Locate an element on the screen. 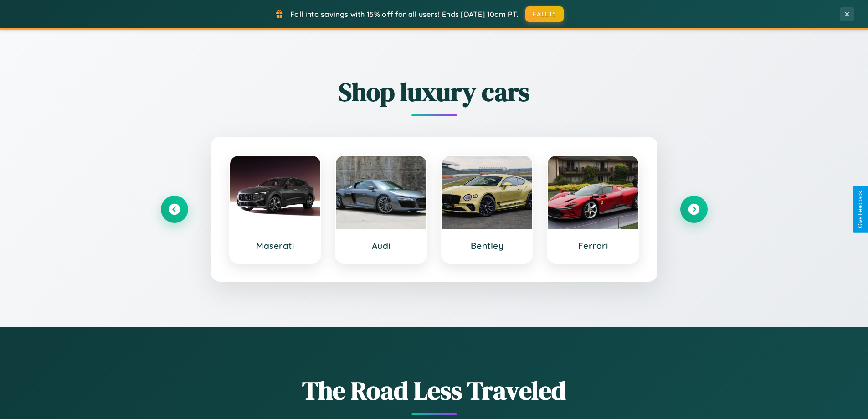 The image size is (868, 419). button: FALL15 is located at coordinates (545, 14).